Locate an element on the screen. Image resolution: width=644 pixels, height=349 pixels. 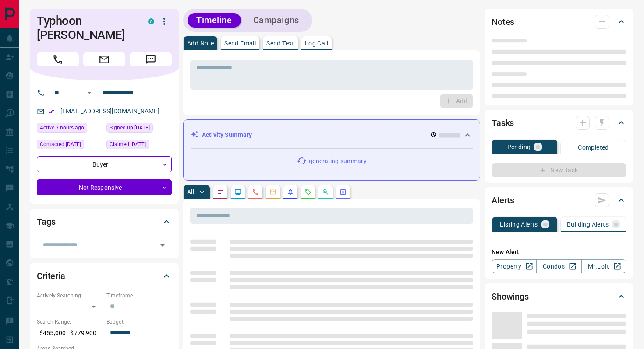
div: Notes is located at coordinates (560, 22).